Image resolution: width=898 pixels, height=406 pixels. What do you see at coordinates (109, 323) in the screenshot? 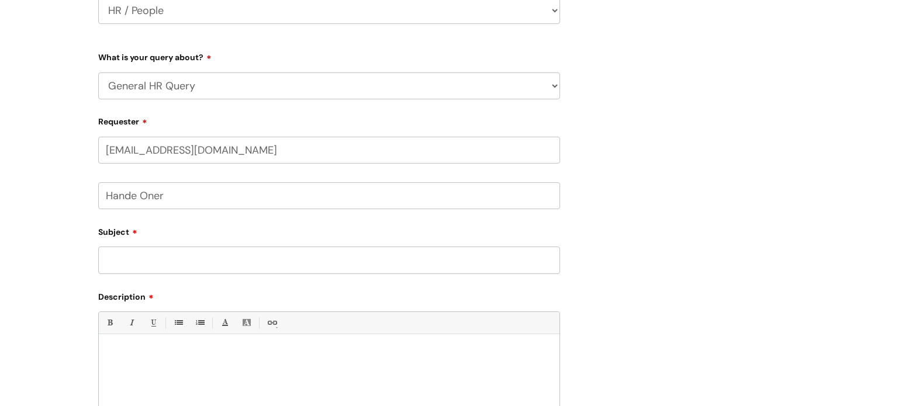
I see `a: Bold (Ctrl-B)` at bounding box center [109, 323].